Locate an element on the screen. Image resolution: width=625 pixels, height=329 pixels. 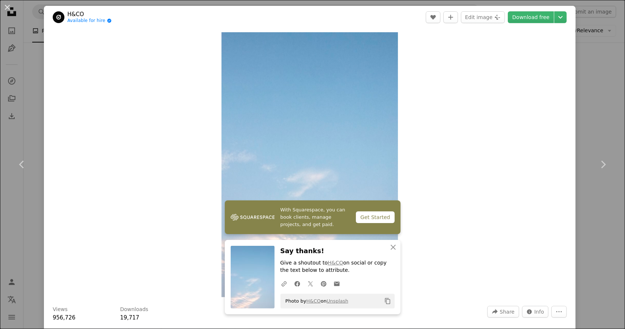
a: Share on Twitter is located at coordinates (310, 283).